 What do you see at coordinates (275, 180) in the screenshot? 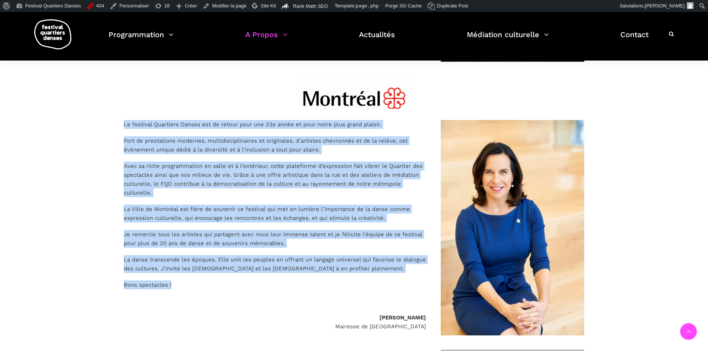
I see `p: Avec sa riche programmation en salle et à l’extérieur, cette plateforme d’expression fait vibrer ...` at bounding box center [275, 180].